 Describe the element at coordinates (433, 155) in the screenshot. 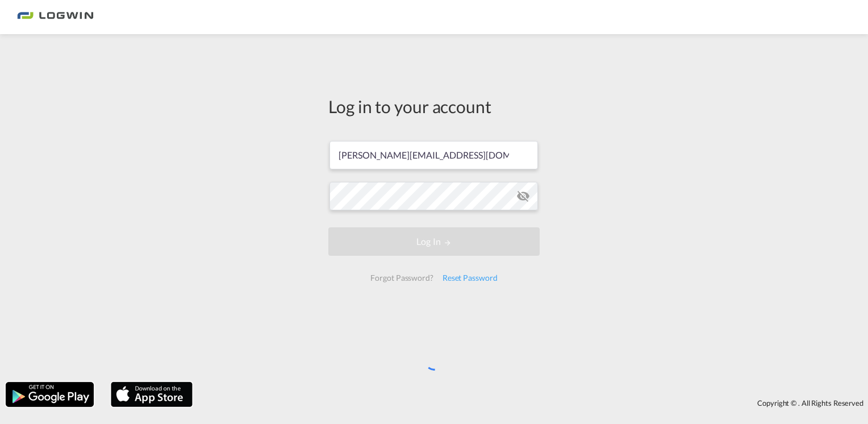

I see `input: Enter email/phone number` at that location.